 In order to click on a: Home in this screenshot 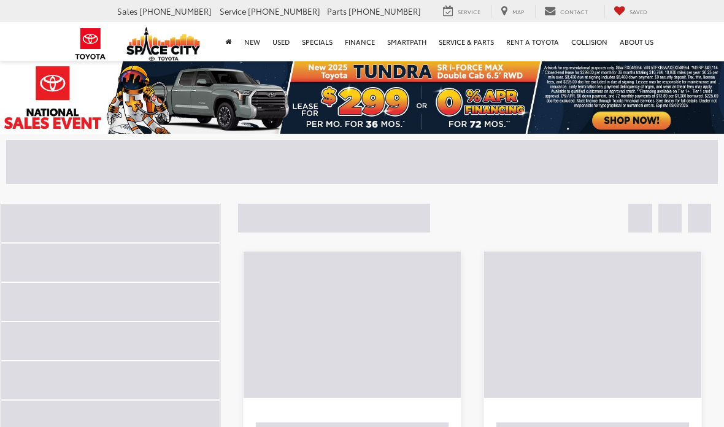, I will do `click(229, 42)`.